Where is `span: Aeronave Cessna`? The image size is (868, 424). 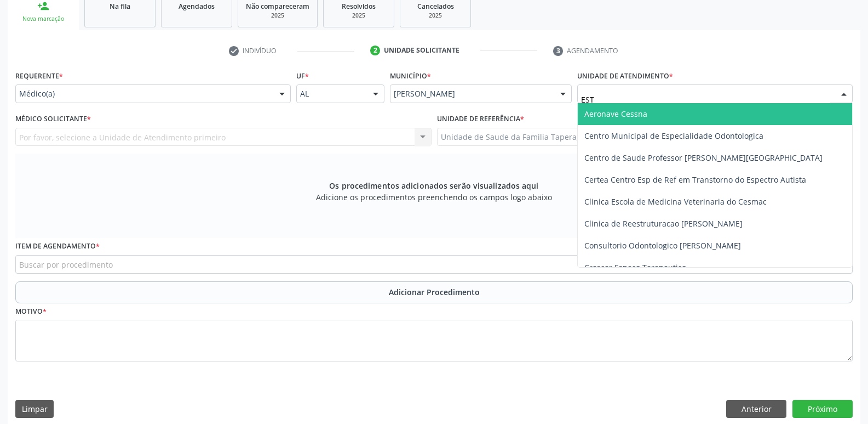 span: Aeronave Cessna is located at coordinates (616, 113).